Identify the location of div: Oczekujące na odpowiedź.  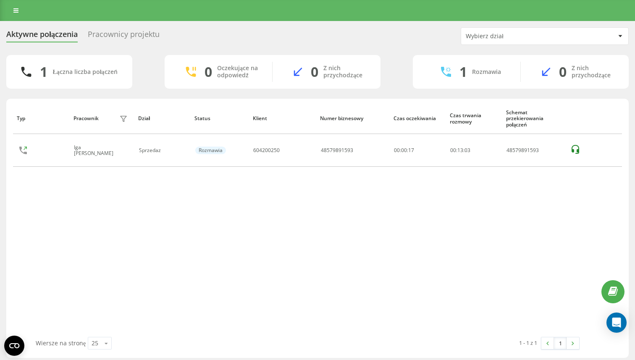
(238, 72).